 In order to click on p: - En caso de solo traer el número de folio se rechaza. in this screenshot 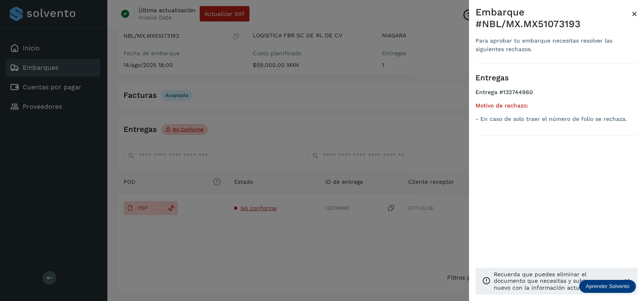, I will do `click(557, 119)`.